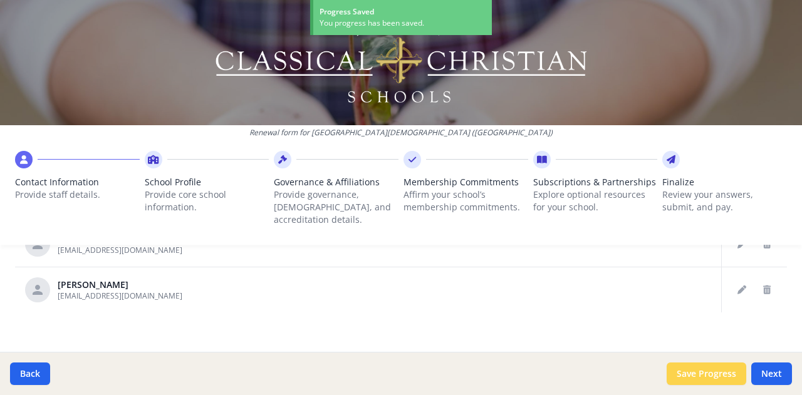  What do you see at coordinates (336, 182) in the screenshot?
I see `span: Governance & Affiliations` at bounding box center [336, 182].